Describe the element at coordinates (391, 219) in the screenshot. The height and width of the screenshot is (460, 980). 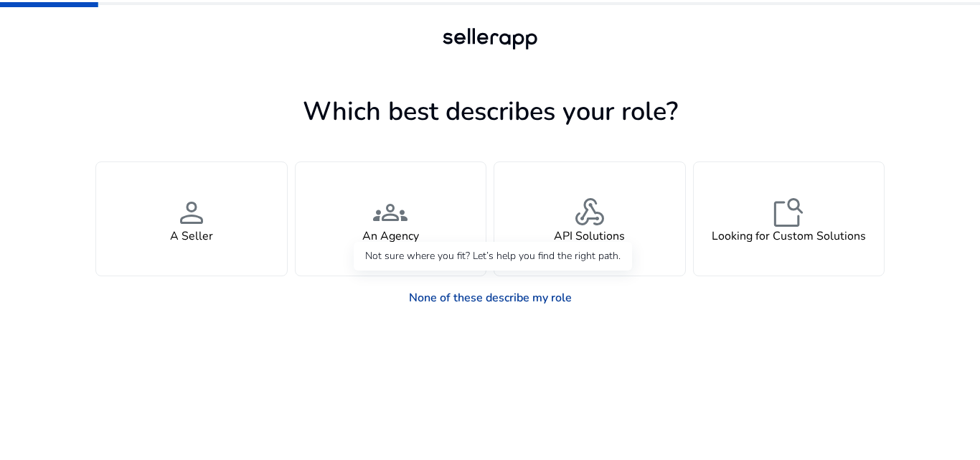
I see `button: groupsAn Agency` at that location.